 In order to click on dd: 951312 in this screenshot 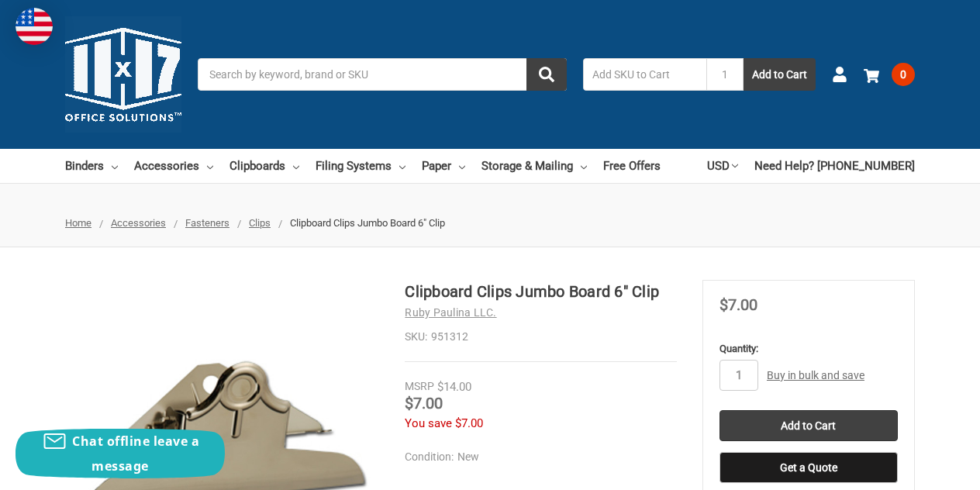, I will do `click(541, 336)`.